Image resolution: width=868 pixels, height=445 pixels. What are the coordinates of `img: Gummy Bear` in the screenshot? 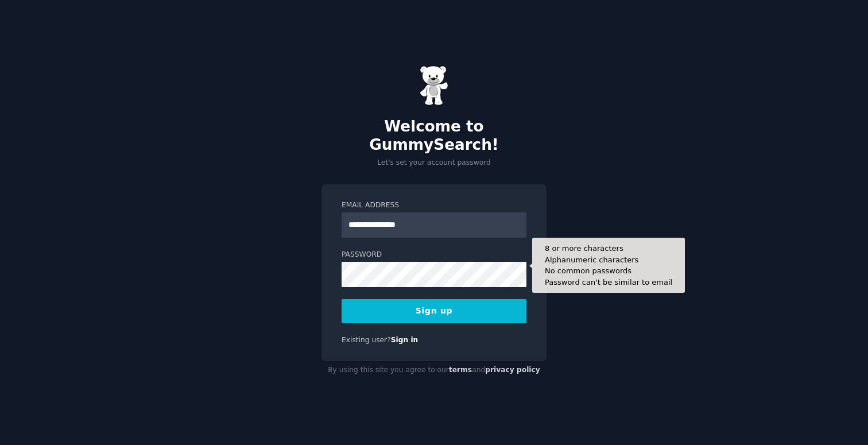 It's located at (434, 85).